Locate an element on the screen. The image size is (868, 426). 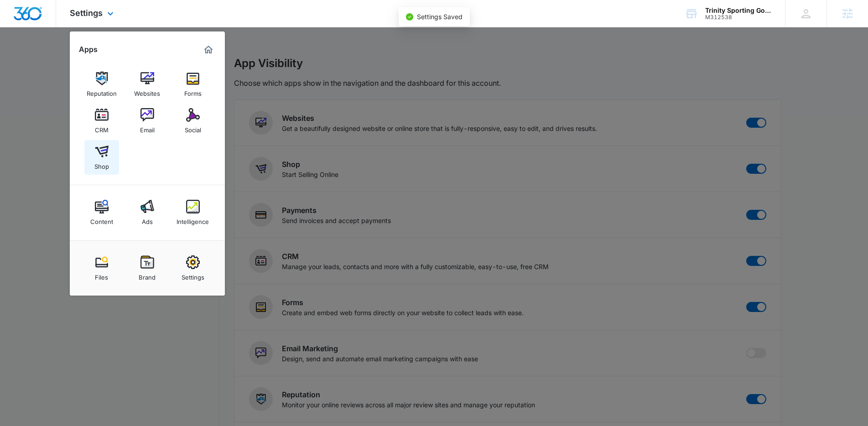
span: Settings is located at coordinates (86, 13).